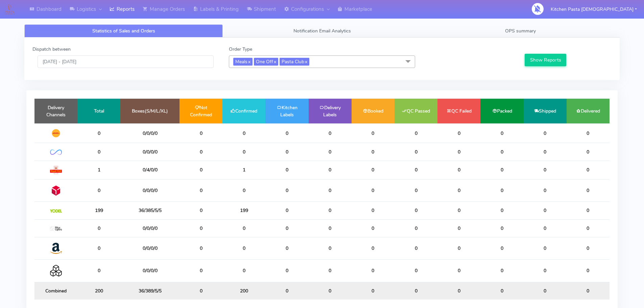  What do you see at coordinates (546, 60) in the screenshot?
I see `button: Show Reports` at bounding box center [546, 60].